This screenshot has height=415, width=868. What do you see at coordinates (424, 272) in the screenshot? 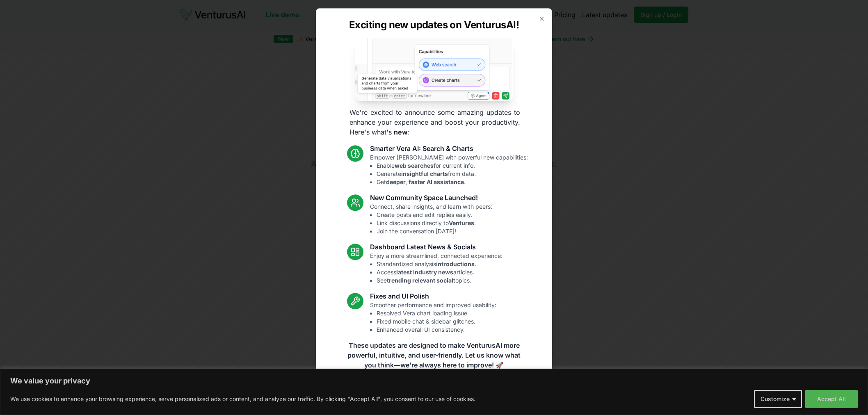
I see `strong: latest industry news` at bounding box center [424, 272].